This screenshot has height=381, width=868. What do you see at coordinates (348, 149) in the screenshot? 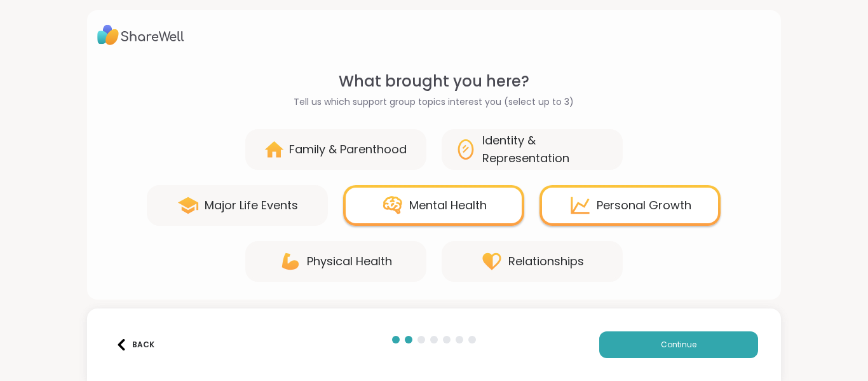
I see `div: Family & Parenthood` at bounding box center [348, 149].